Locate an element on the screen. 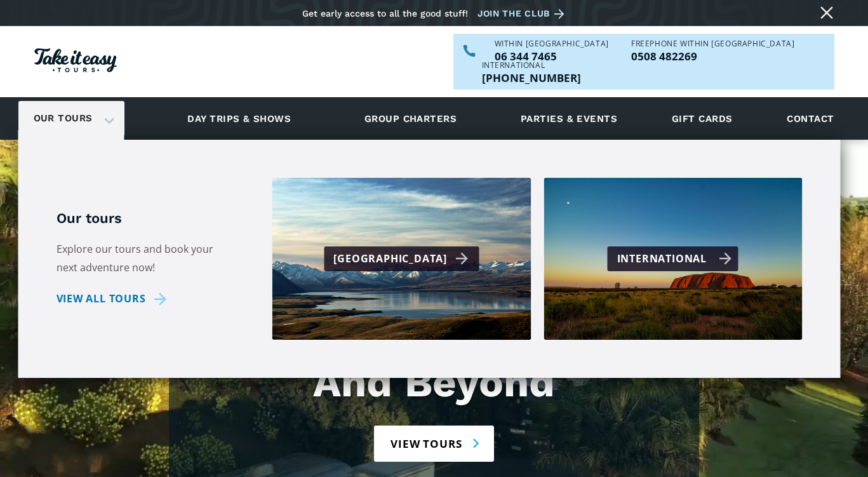  p: Explore our tours and book your next adventure now! is located at coordinates (145, 258).